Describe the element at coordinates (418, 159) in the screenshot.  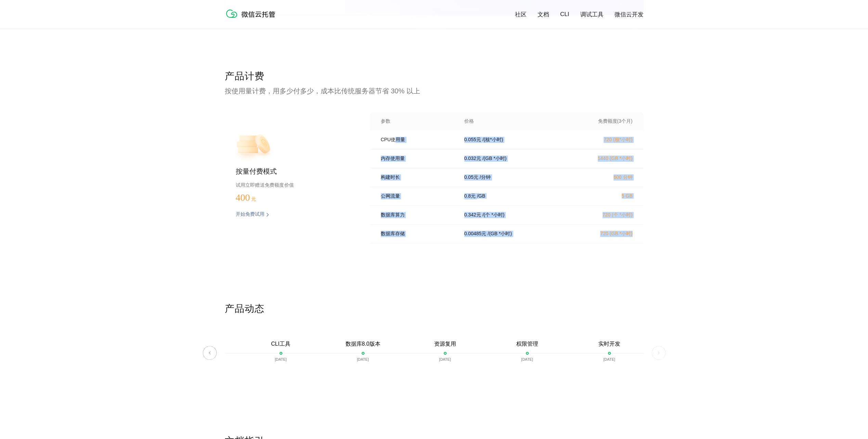
I see `p: 内存使用量` at that location.